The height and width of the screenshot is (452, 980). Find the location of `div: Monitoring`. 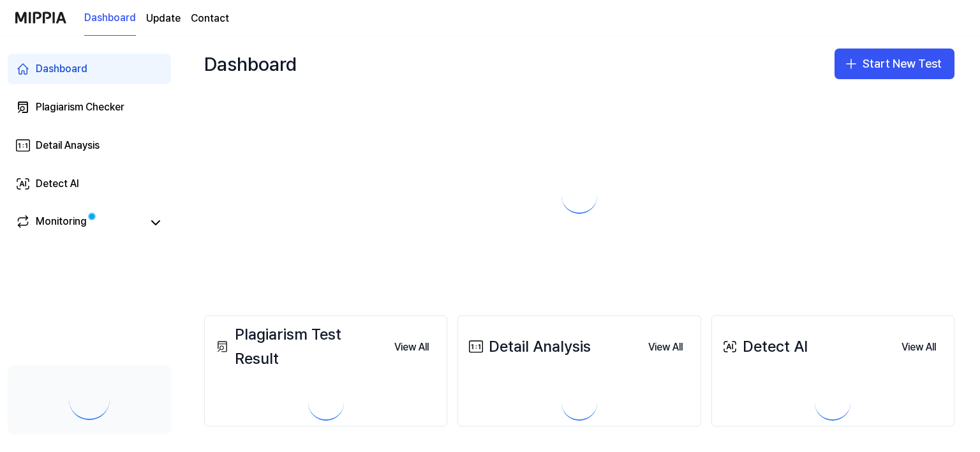

div: Monitoring is located at coordinates (61, 223).